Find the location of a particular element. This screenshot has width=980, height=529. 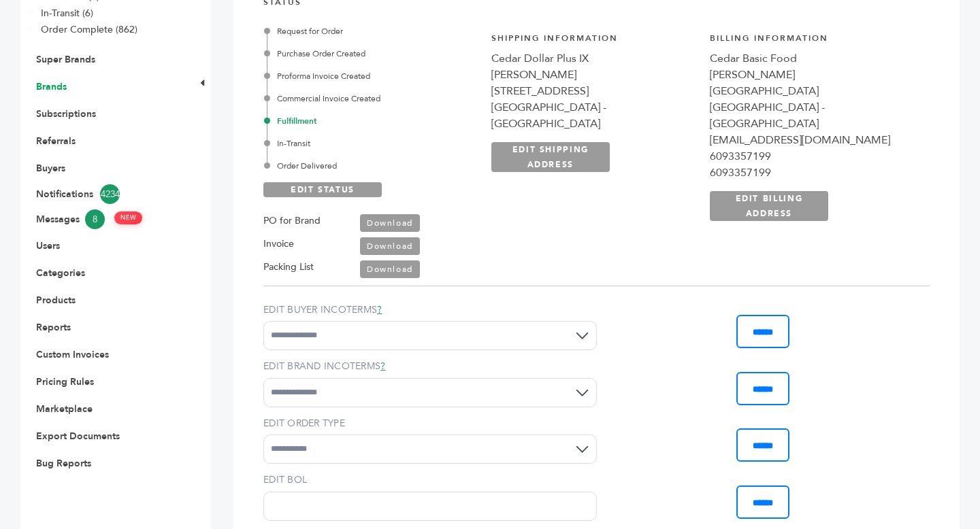

a: Notifications4234 is located at coordinates (106, 194).